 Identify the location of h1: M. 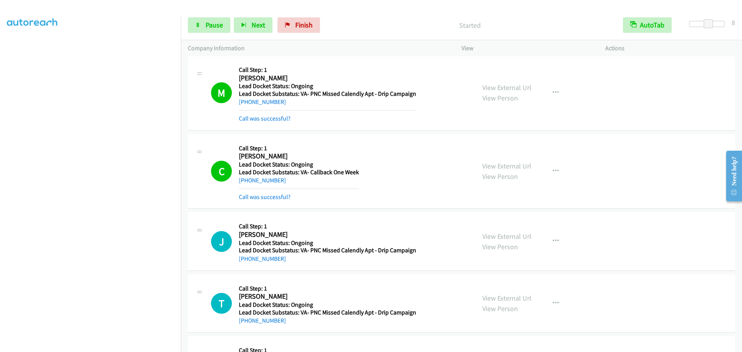
(221, 93).